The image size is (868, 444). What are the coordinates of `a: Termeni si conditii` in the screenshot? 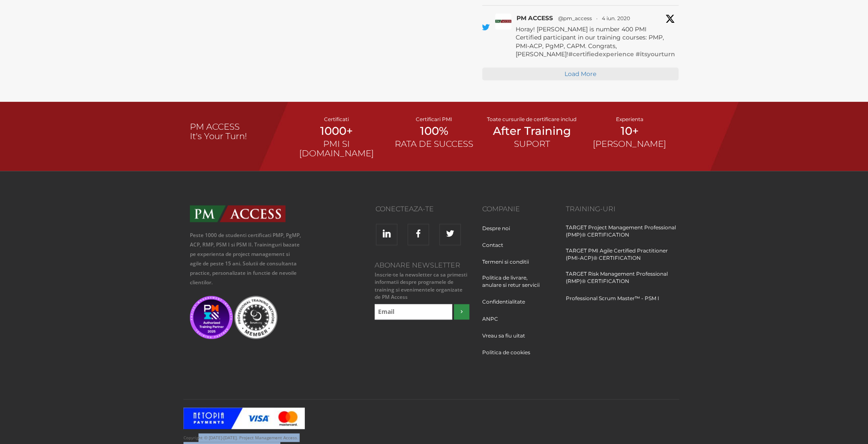 It's located at (509, 266).